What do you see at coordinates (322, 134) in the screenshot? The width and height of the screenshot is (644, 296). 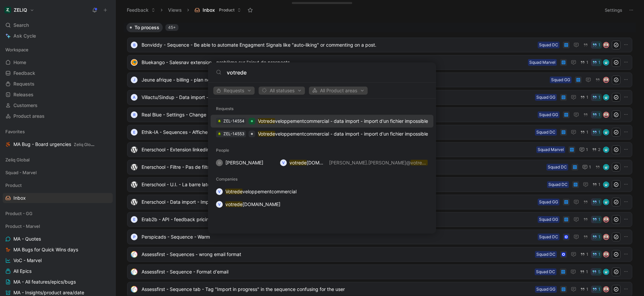 I see `a: 🪲ZEL-14553Votredeveloppementcommercial - data import - import d'un fichier impossible` at bounding box center [322, 134].